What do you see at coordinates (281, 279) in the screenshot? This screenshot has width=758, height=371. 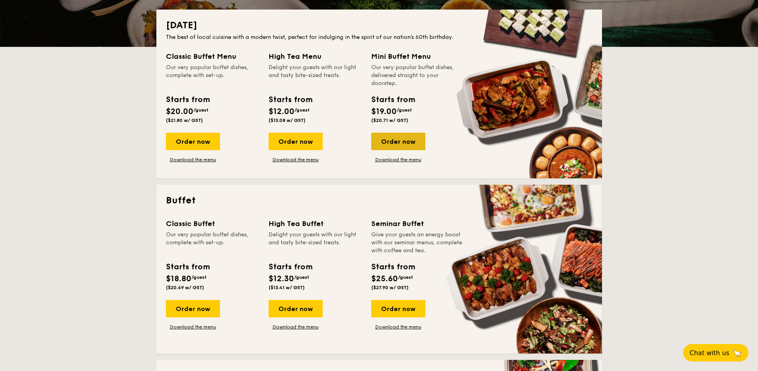 I see `span: $12.30` at bounding box center [281, 279].